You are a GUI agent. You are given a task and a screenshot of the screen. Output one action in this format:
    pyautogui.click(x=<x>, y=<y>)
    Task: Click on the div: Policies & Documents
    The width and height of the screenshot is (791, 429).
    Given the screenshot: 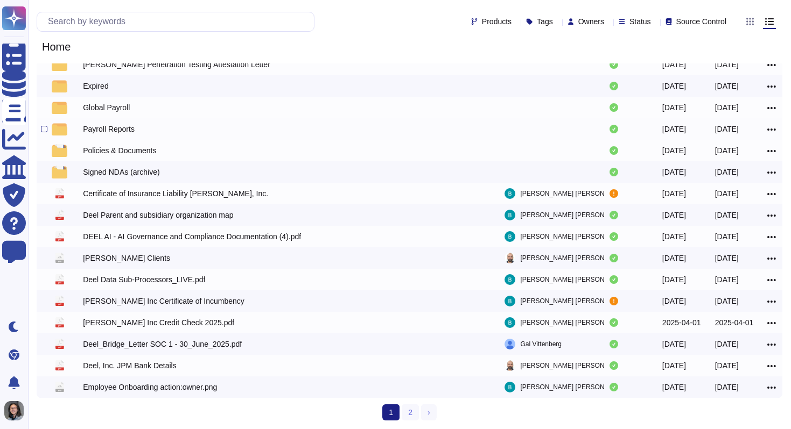 What is the action you would take?
    pyautogui.click(x=119, y=151)
    